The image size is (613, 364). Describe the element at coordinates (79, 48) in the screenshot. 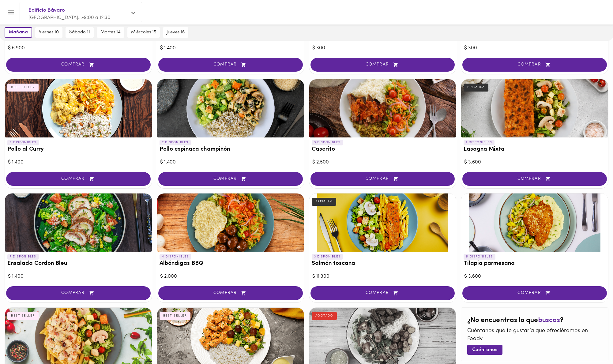

I see `div: $ 6.900` at that location.